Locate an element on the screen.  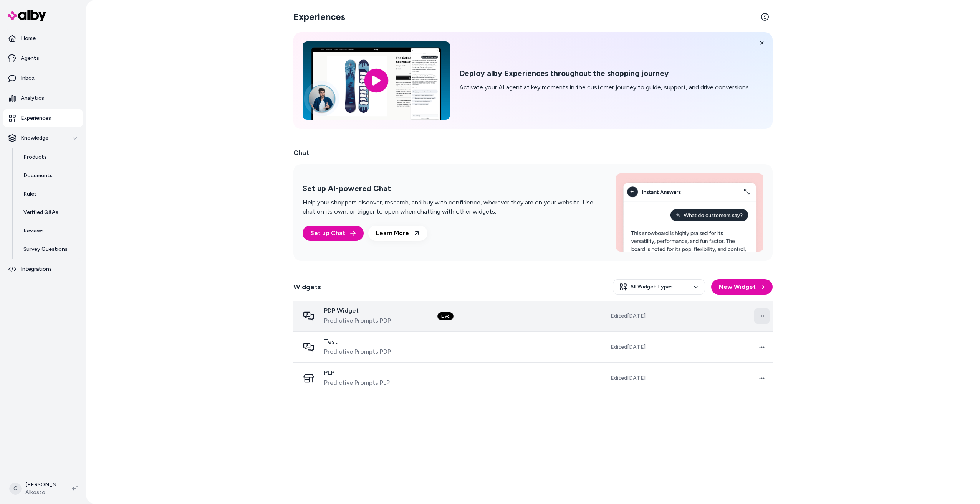
p: Survey Questions is located at coordinates (45, 249).